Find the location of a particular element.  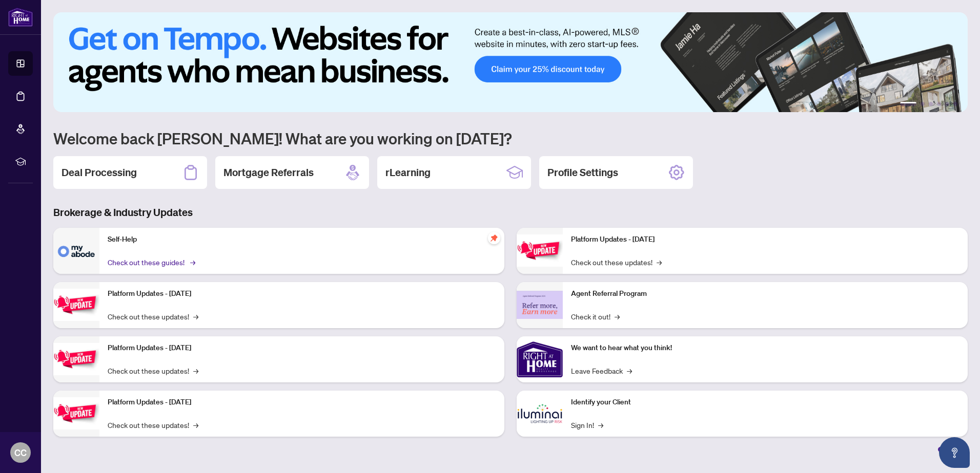

button: 3 is located at coordinates (931, 104).